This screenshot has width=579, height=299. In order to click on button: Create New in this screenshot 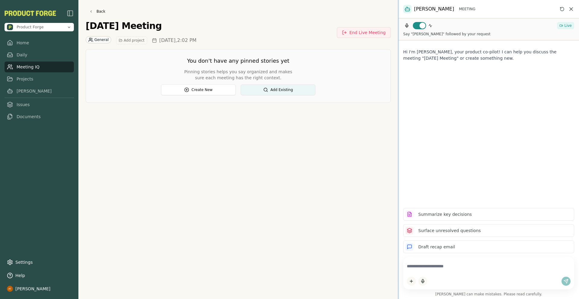, I will do `click(198, 90)`.